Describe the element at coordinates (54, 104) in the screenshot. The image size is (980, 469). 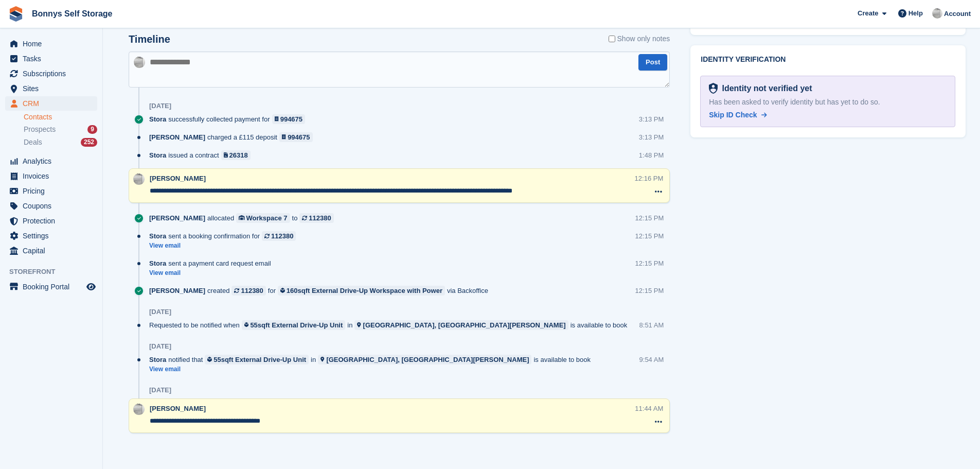
I see `span: CRM` at that location.